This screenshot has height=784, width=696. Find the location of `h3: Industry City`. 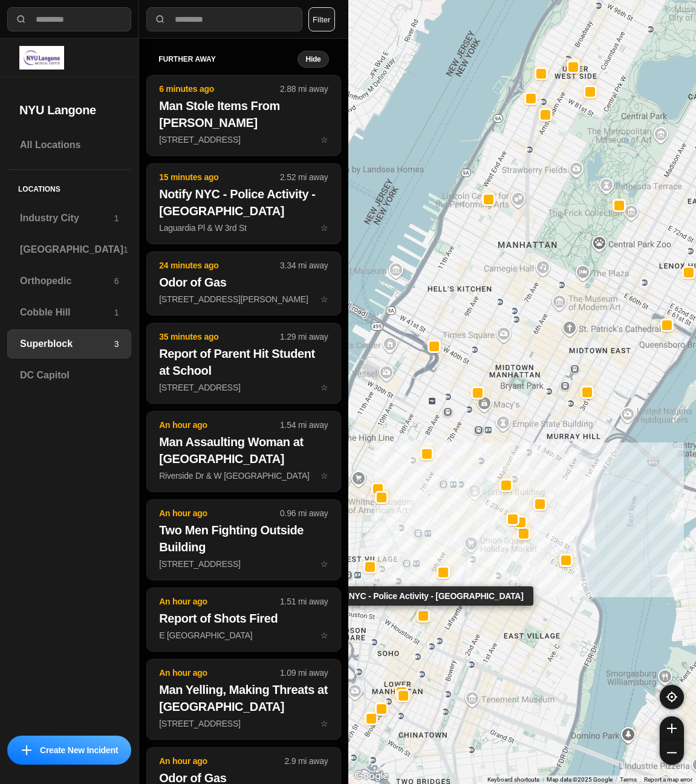

h3: Industry City is located at coordinates (67, 218).